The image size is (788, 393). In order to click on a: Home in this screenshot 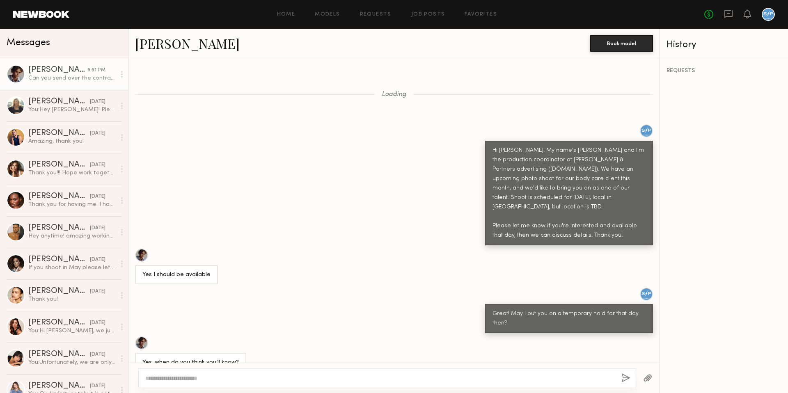, I will do `click(286, 14)`.